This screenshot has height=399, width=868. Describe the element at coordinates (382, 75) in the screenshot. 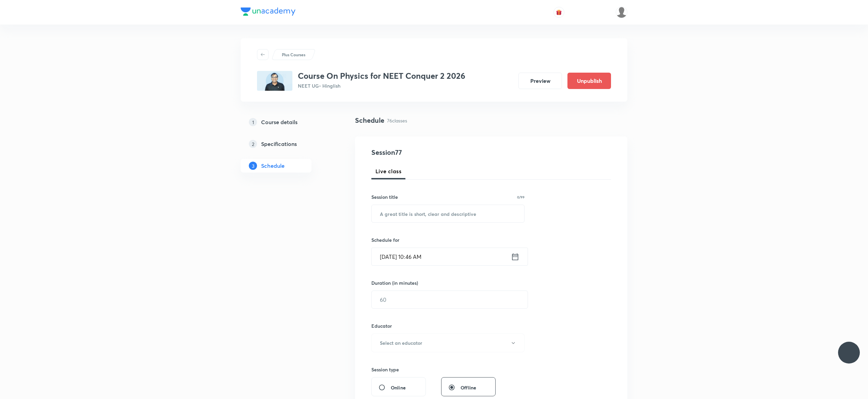

I see `h3: Course On Physics for NEET Conquer 2 2026` at that location.